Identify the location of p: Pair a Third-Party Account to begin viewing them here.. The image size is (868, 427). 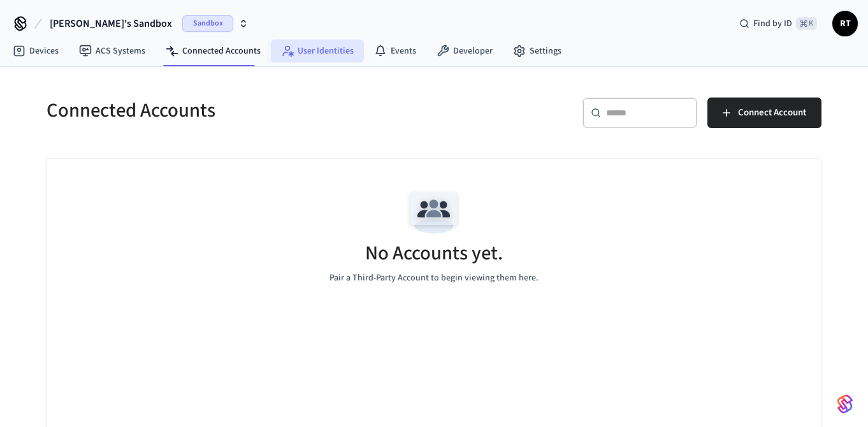
(434, 278).